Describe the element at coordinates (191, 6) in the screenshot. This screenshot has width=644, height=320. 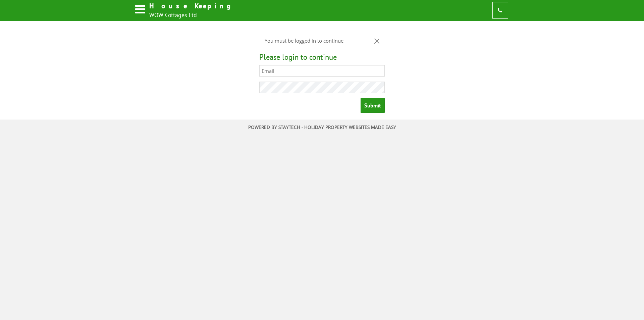
I see `h1: House Keeping` at that location.